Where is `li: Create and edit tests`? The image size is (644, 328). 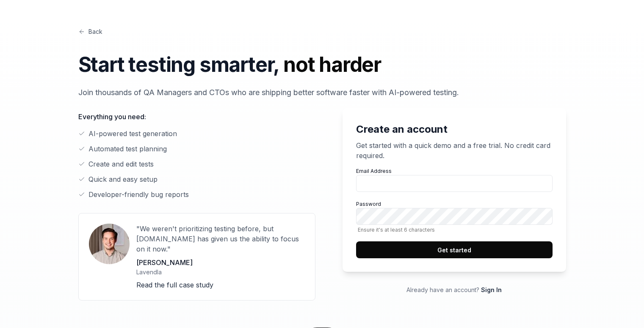
li: Create and edit tests is located at coordinates (197, 164).